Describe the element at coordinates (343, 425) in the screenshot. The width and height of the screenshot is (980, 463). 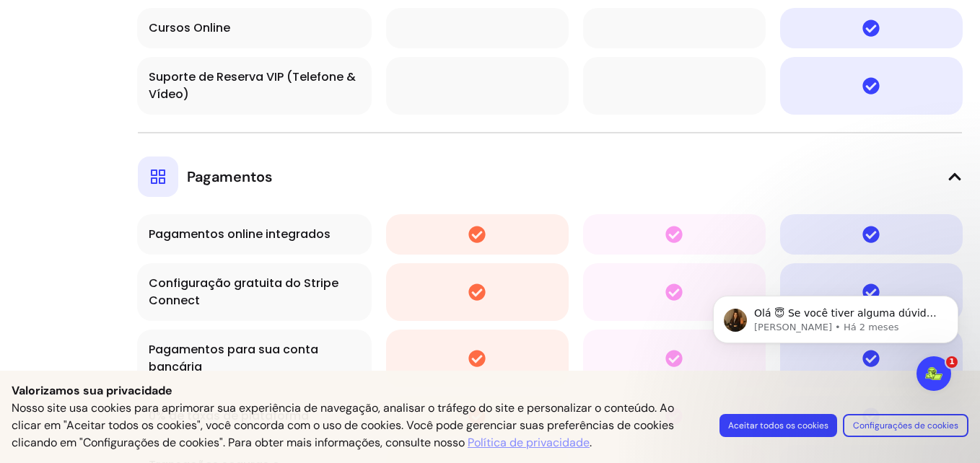
I see `font: Nosso site usa cookies para aprimorar sua experiência de navegação, analisar o tráfego do site e ...` at that location.